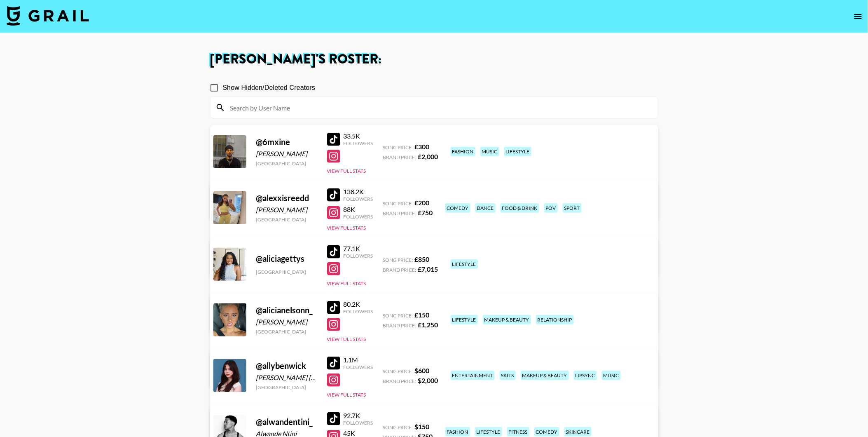 The width and height of the screenshot is (868, 437). Describe the element at coordinates (520, 208) in the screenshot. I see `div: food & drink` at that location.